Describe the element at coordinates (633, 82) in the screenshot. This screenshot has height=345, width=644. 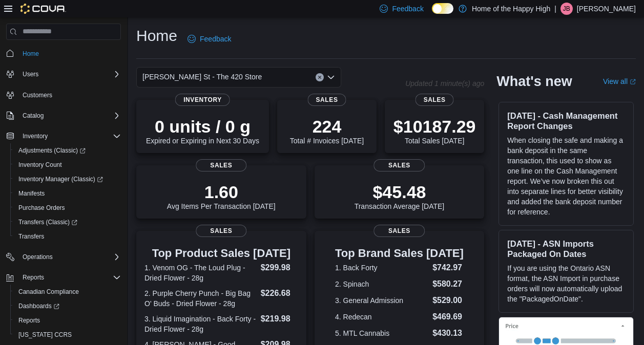
I see `svg: External link` at that location.